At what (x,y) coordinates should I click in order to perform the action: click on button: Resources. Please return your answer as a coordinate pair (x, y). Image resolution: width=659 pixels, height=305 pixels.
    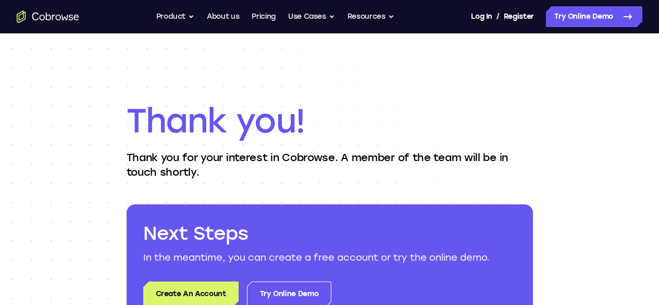
    Looking at the image, I should click on (371, 17).